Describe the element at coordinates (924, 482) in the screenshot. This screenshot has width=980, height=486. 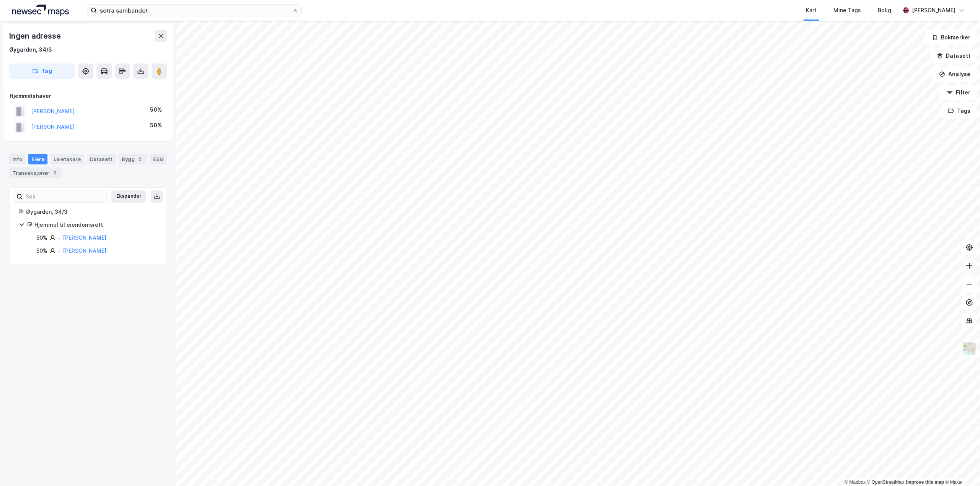
I see `a: Improve this map` at that location.